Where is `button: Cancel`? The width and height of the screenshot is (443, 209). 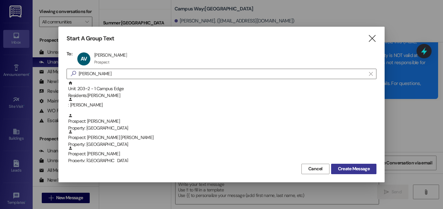 button: Cancel is located at coordinates (315, 169).